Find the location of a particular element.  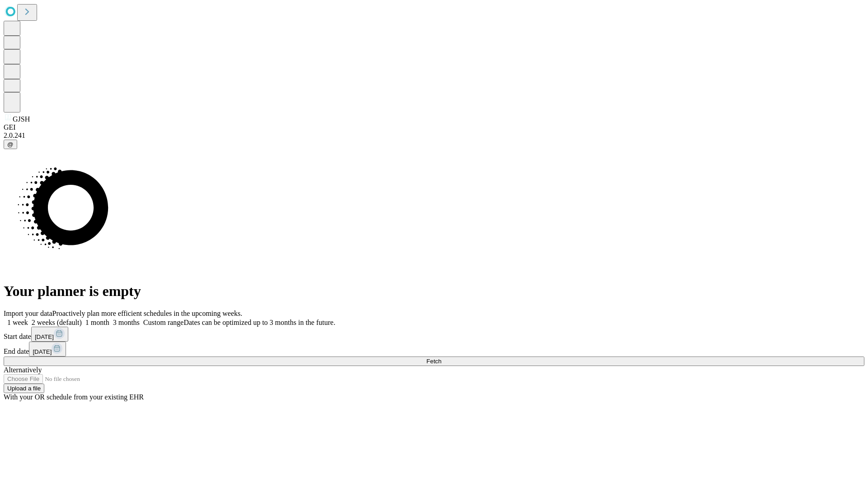

button: Fetch is located at coordinates (434, 361).